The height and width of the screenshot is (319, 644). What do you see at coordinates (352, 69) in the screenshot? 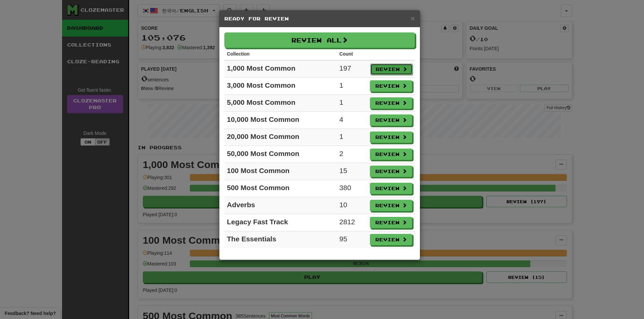
I see `td: 197` at bounding box center [352, 69].